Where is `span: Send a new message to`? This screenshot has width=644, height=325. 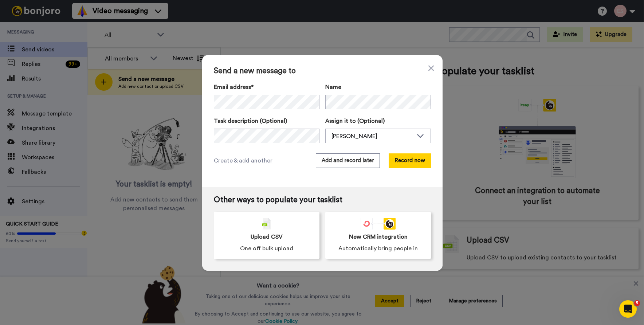
span: Send a new message to is located at coordinates (323, 71).